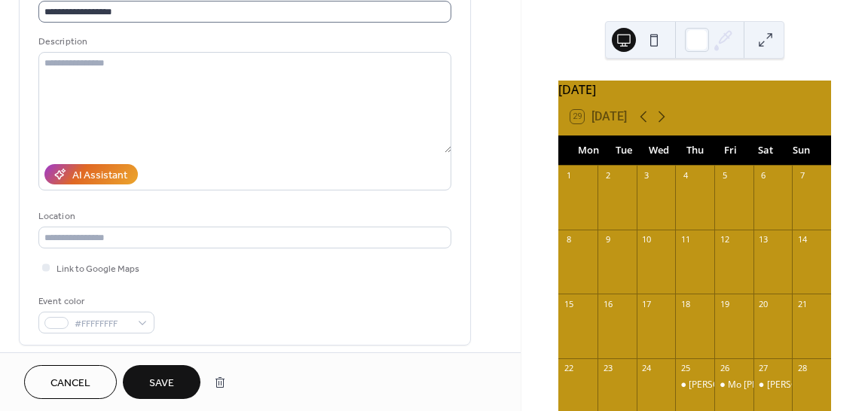  Describe the element at coordinates (70, 382) in the screenshot. I see `a: Cancel` at that location.